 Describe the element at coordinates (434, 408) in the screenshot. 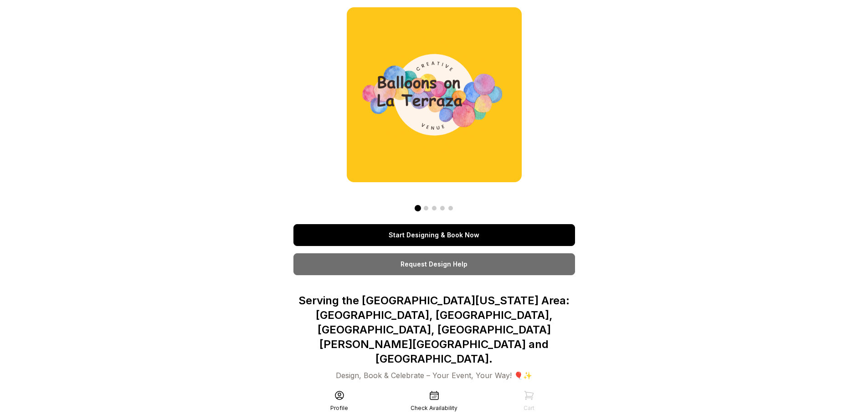

I see `div: Check Availability` at that location.